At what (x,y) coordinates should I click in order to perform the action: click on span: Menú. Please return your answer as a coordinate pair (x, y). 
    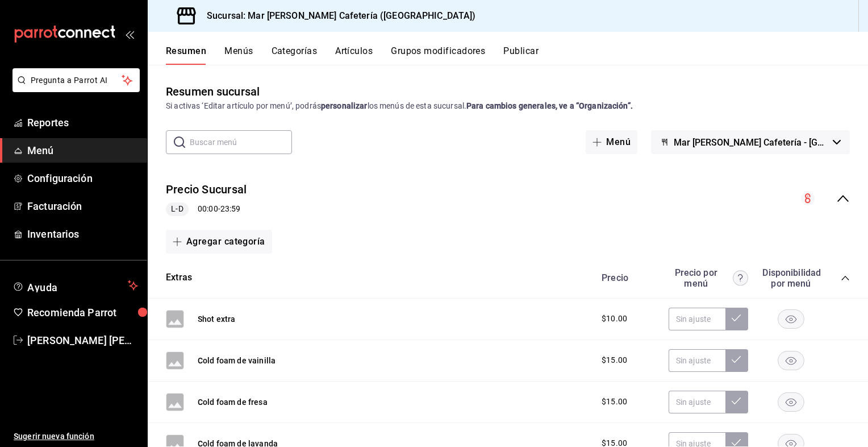
    Looking at the image, I should click on (82, 150).